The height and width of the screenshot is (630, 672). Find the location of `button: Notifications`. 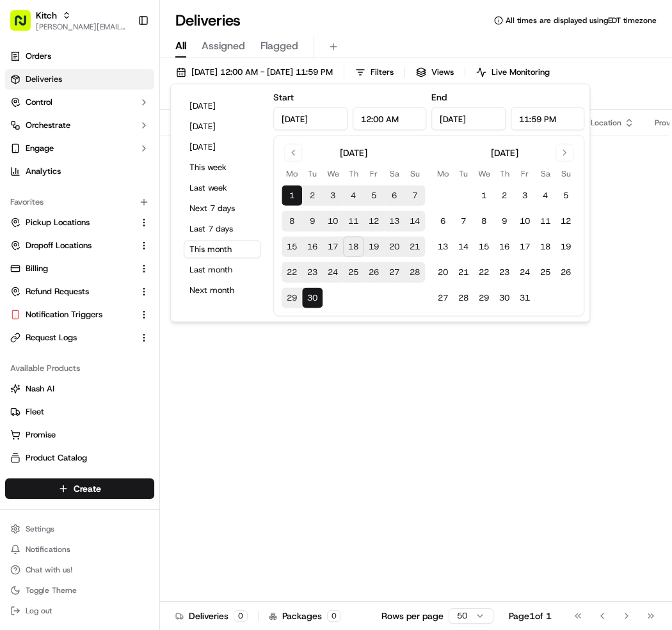

button: Notifications is located at coordinates (79, 549).